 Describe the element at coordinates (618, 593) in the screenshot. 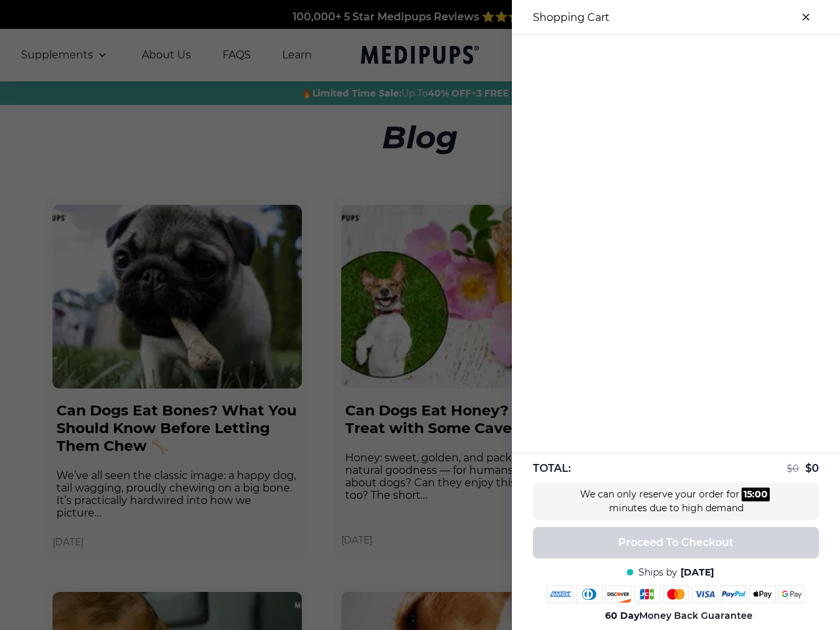

I see `img: discover` at that location.